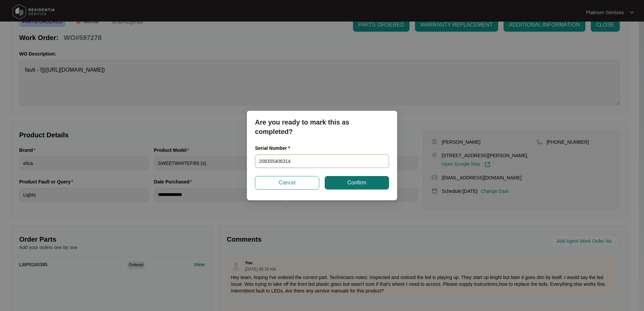 Image resolution: width=644 pixels, height=311 pixels. What do you see at coordinates (275, 148) in the screenshot?
I see `label: Serial Number *` at bounding box center [275, 148].